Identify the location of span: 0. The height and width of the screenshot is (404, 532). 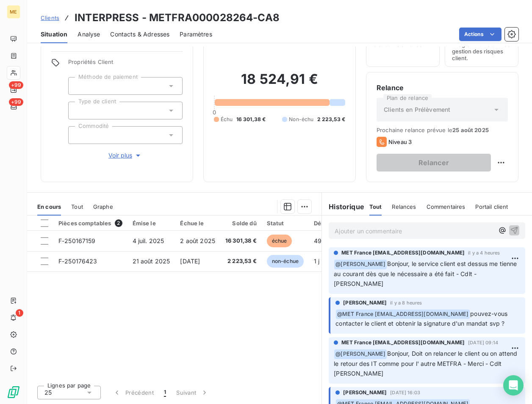
(214, 112).